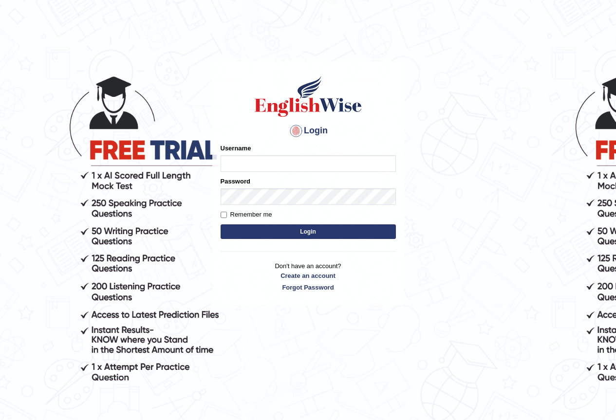 This screenshot has width=616, height=420. I want to click on label: Username, so click(236, 148).